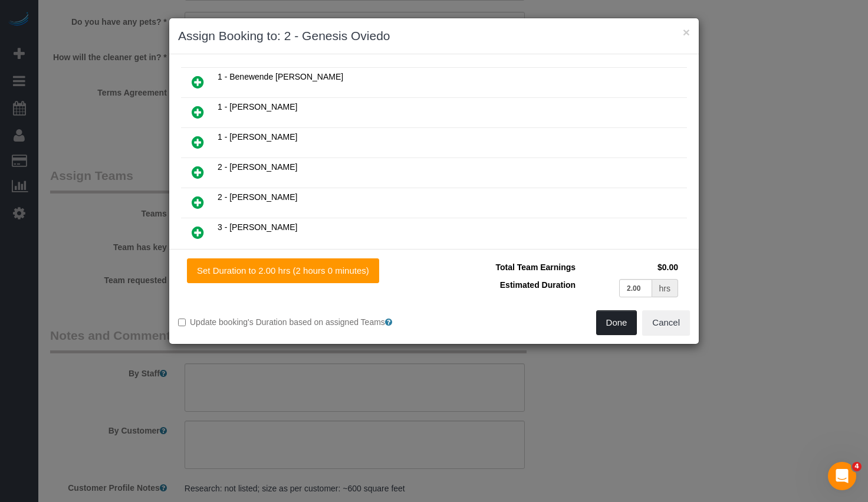  I want to click on span: Estimated Duration, so click(538, 285).